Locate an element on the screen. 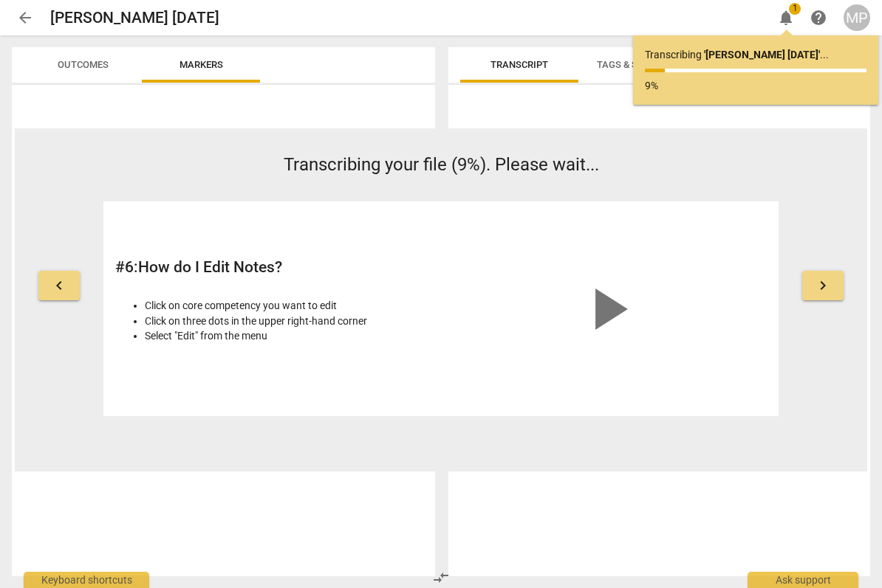  li: Click on core competency you want to edit is located at coordinates (290, 306).